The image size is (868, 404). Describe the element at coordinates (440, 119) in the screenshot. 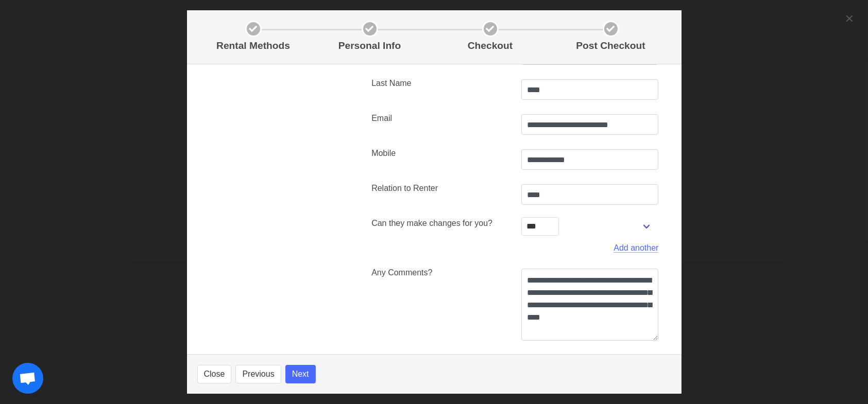

I see `label: Email` at that location.